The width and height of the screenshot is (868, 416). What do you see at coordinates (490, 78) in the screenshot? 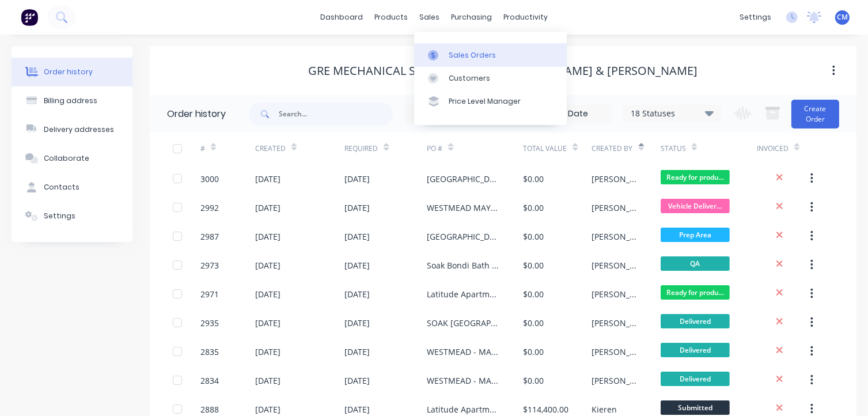
I see `a: Customers` at bounding box center [490, 78].